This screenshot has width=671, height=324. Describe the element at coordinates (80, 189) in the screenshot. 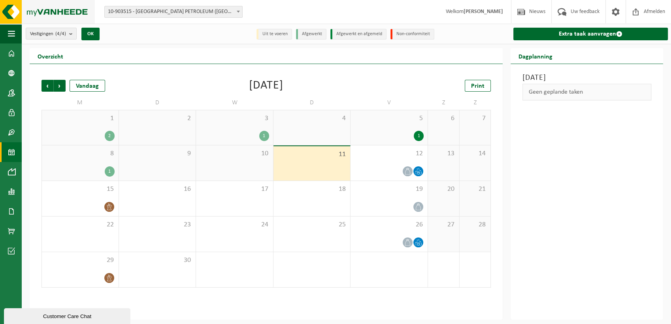

I see `span: 15` at that location.